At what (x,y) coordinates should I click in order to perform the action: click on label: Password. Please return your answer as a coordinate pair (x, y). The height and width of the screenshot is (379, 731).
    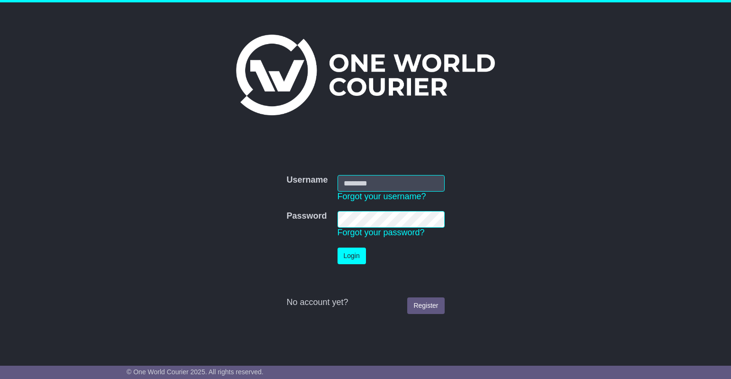
    Looking at the image, I should click on (306, 216).